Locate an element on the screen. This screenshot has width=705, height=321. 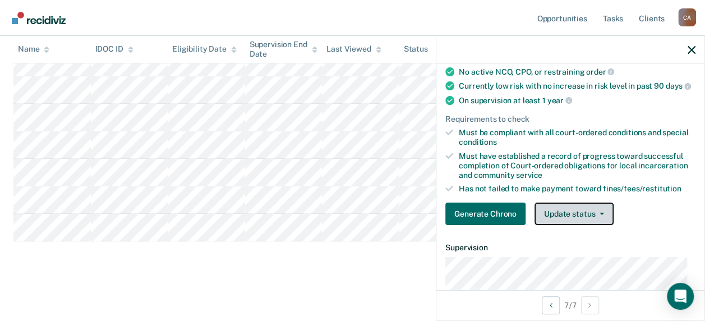
div: Last Viewed is located at coordinates (354, 49).